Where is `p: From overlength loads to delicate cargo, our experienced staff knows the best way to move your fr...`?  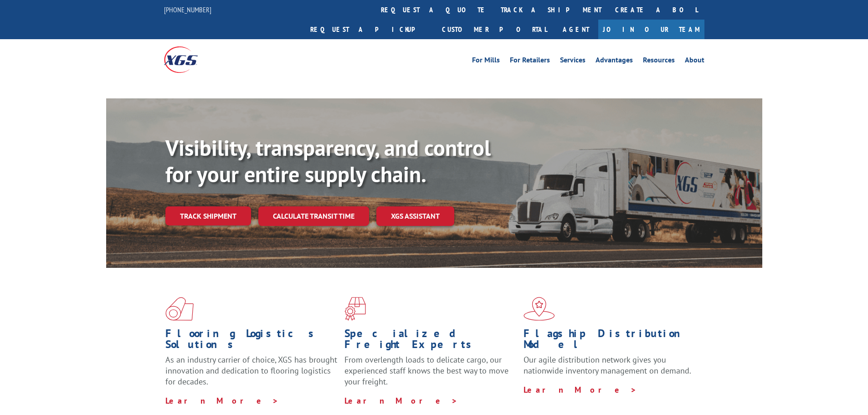
p: From overlength loads to delicate cargo, our experienced staff knows the best way to move your fr... is located at coordinates (430, 375).